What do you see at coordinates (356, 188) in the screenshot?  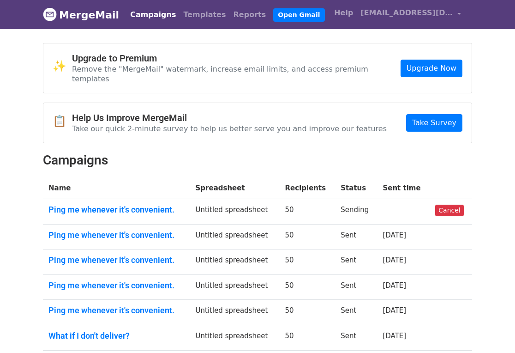 I see `th: Status` at bounding box center [356, 188].